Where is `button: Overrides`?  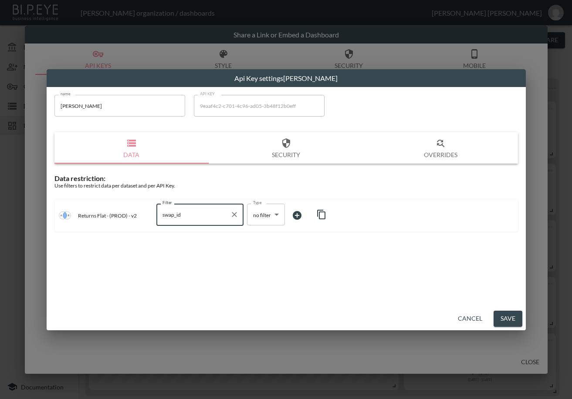
button: Overrides is located at coordinates (440, 148).